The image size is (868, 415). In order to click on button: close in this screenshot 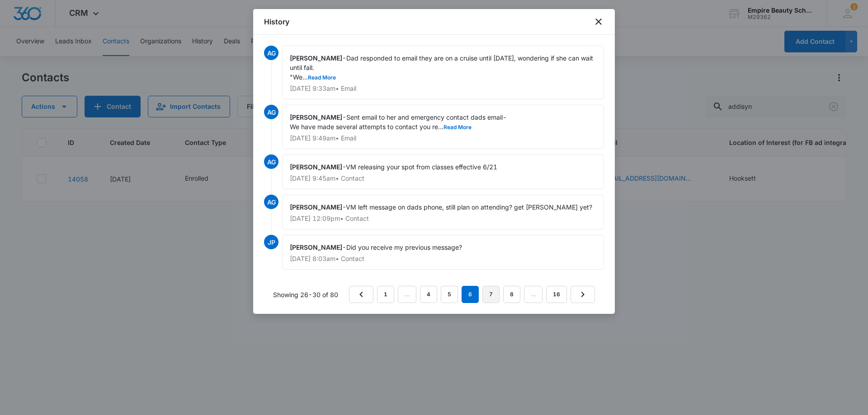, I will do `click(599, 22)`.